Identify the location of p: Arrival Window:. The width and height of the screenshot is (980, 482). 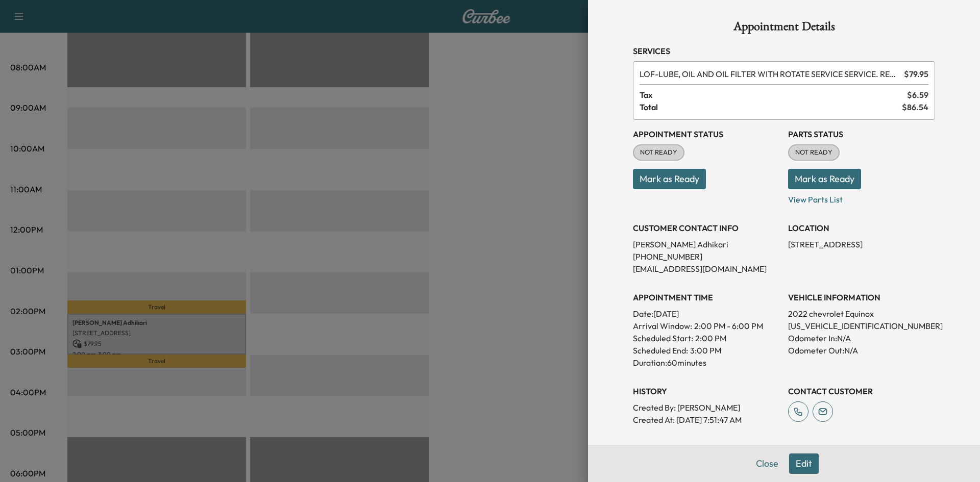
(706, 326).